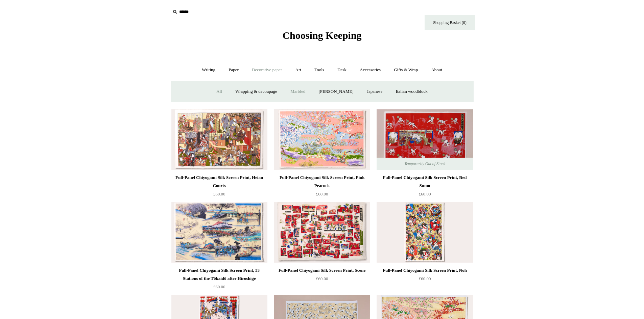 Image resolution: width=644 pixels, height=319 pixels. What do you see at coordinates (322, 232) in the screenshot?
I see `img: Full-Panel Chiyogami Silk Screen Print, Scene` at bounding box center [322, 232].